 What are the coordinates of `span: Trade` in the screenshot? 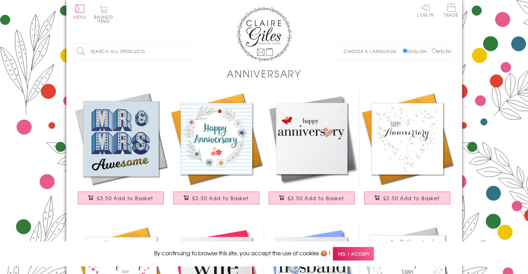 It's located at (451, 10).